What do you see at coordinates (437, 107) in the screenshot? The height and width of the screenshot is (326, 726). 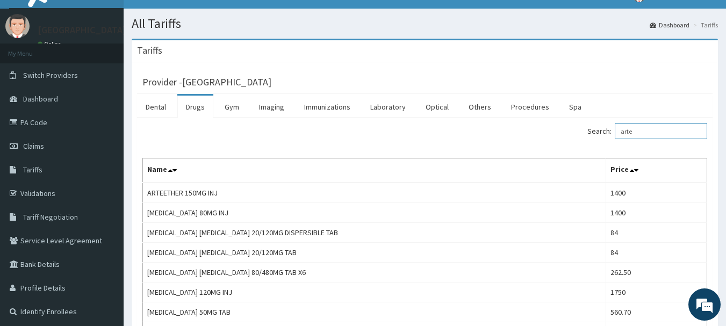 I see `a: Optical` at bounding box center [437, 107].